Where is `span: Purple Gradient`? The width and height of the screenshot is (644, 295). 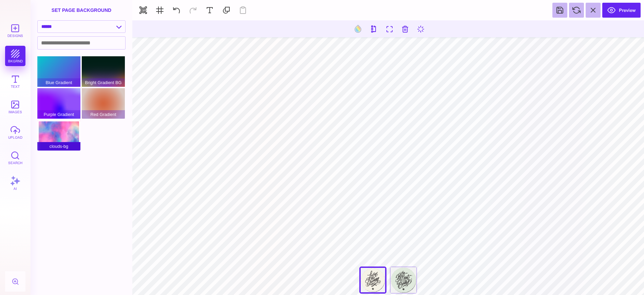 span: Purple Gradient is located at coordinates (59, 115).